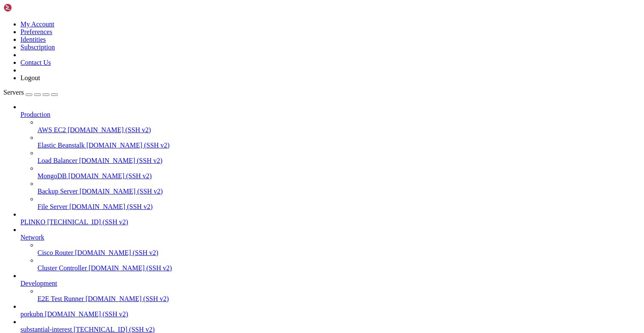 Image resolution: width=644 pixels, height=333 pixels. What do you see at coordinates (62, 268) in the screenshot?
I see `span: Cluster Controller` at bounding box center [62, 268].